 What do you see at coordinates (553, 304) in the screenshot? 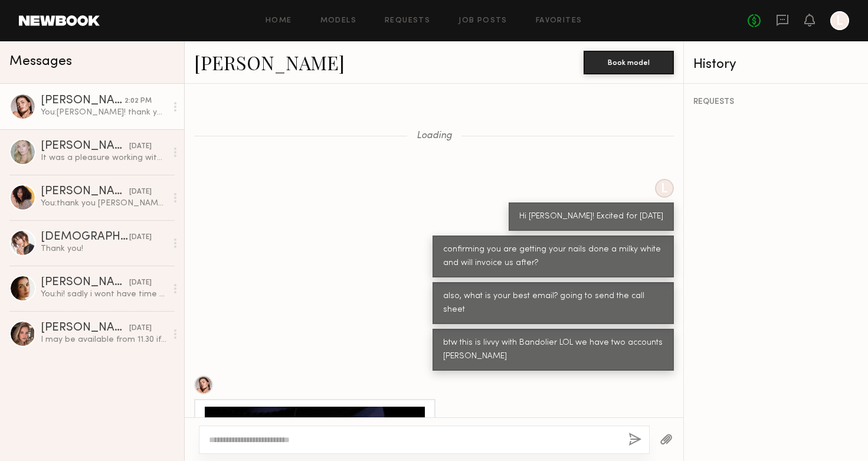
I see `div: also, what is your best email? going to send the call sheet` at bounding box center [553, 304].